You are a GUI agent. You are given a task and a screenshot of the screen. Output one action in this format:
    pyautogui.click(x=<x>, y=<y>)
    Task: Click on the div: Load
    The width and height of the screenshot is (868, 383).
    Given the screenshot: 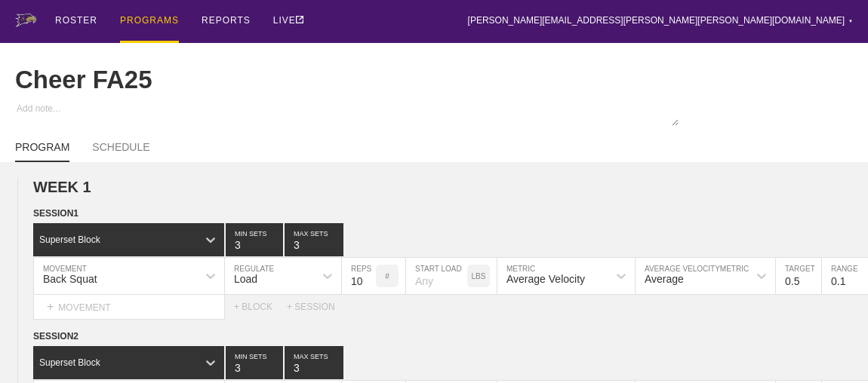 What is the action you would take?
    pyautogui.click(x=245, y=279)
    